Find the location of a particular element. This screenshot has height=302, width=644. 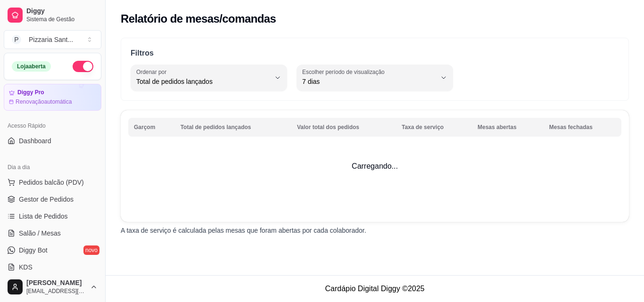

p: Filtros is located at coordinates (375, 53).